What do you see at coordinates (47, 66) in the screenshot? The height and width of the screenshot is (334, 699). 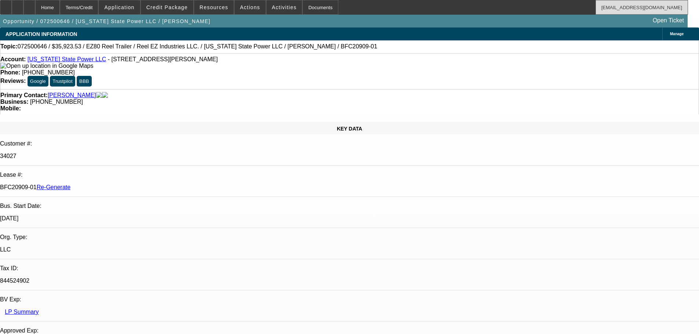 I see `img: Open up location in Google Maps` at bounding box center [47, 66].